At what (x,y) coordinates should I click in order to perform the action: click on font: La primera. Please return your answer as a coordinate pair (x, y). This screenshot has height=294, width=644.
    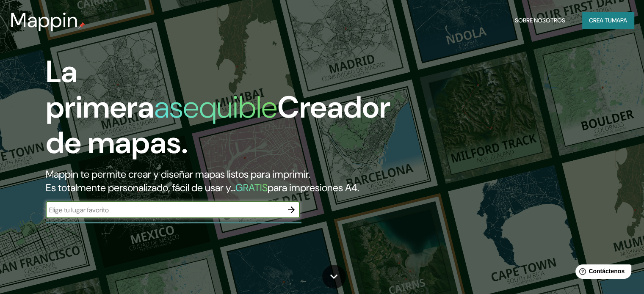
    Looking at the image, I should click on (100, 89).